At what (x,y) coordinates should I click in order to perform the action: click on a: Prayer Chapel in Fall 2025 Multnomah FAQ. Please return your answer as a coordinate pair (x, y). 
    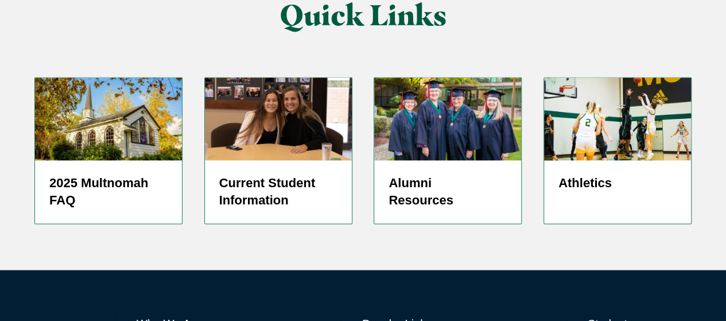
    Looking at the image, I should click on (108, 150).